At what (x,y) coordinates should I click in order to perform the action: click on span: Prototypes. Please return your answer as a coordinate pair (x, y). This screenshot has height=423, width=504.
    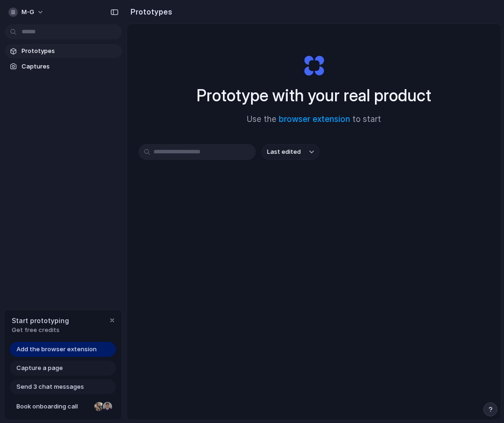
    Looking at the image, I should click on (70, 51).